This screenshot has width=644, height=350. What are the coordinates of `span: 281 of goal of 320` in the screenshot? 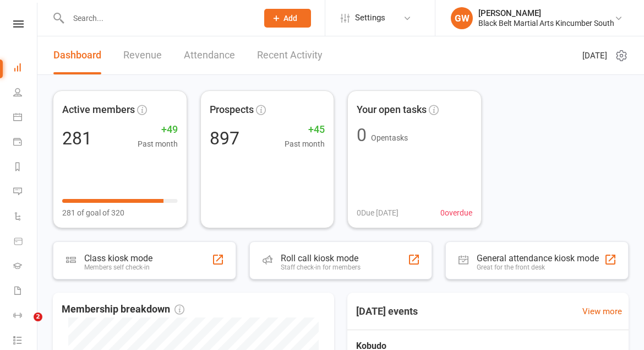 It's located at (93, 213).